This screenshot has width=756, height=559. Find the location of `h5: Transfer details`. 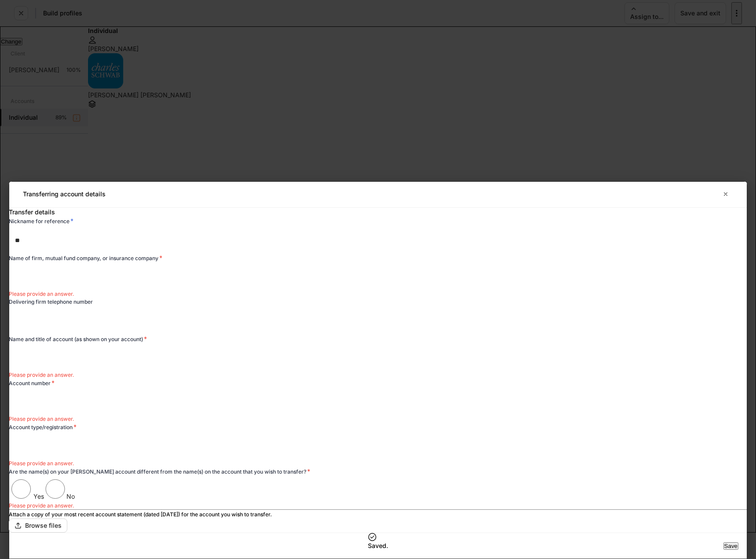

h5: Transfer details is located at coordinates (378, 212).